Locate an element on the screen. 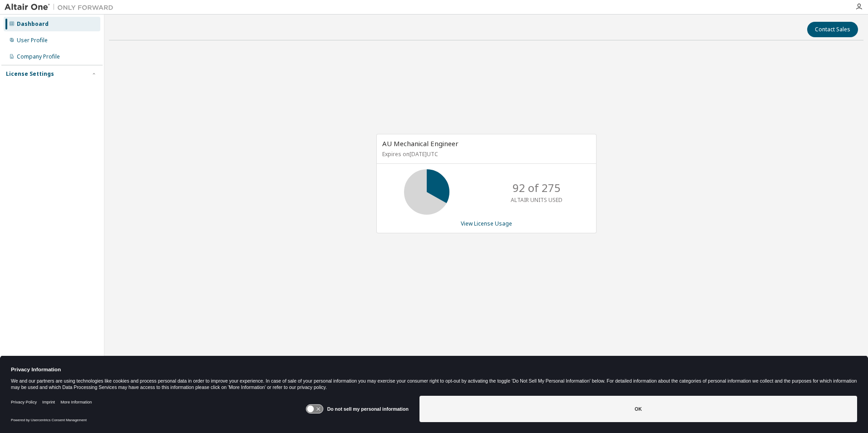 The width and height of the screenshot is (868, 433). div: License Settings is located at coordinates (30, 74).